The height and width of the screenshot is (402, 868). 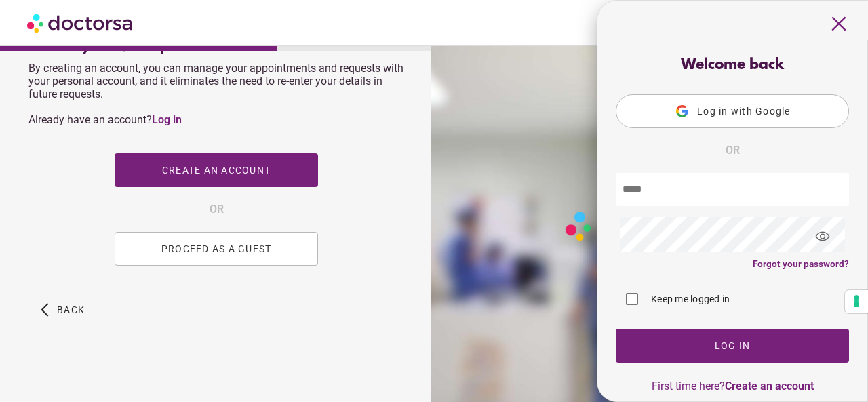 I want to click on button: PROCEED AS A GUEST, so click(x=216, y=248).